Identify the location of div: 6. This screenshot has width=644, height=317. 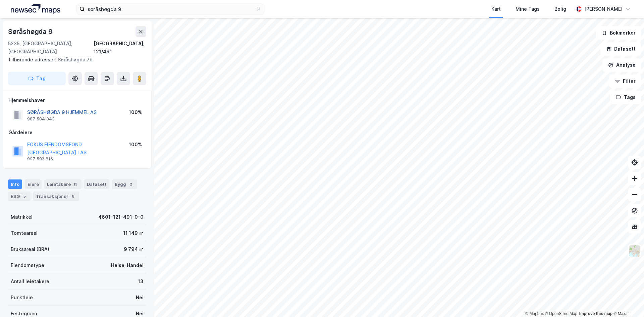
(73, 196).